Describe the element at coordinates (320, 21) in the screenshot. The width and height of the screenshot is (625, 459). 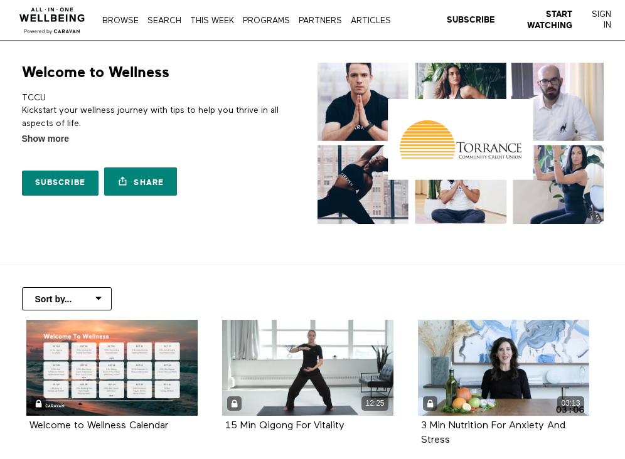
I see `a: PARTNERS` at that location.